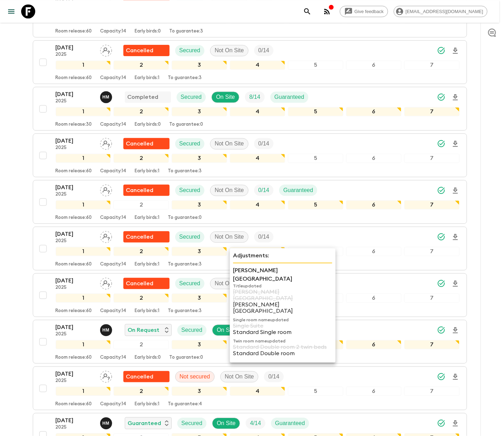  What do you see at coordinates (143, 97) in the screenshot?
I see `p: Completed` at bounding box center [143, 97].